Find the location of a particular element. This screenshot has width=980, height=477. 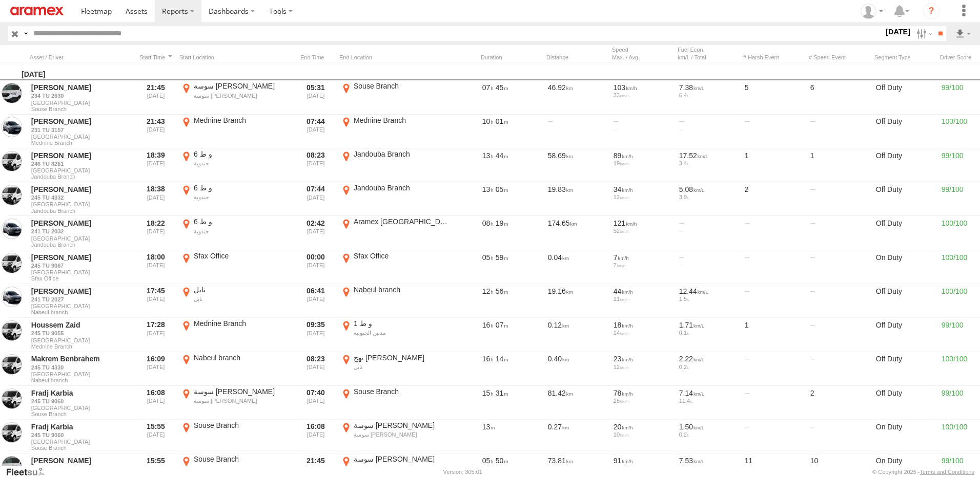

div: 29 is located at coordinates (642, 468).